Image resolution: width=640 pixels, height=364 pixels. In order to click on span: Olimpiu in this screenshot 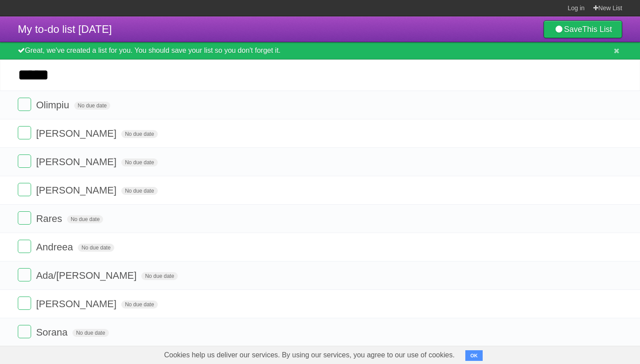, I will do `click(54, 105)`.